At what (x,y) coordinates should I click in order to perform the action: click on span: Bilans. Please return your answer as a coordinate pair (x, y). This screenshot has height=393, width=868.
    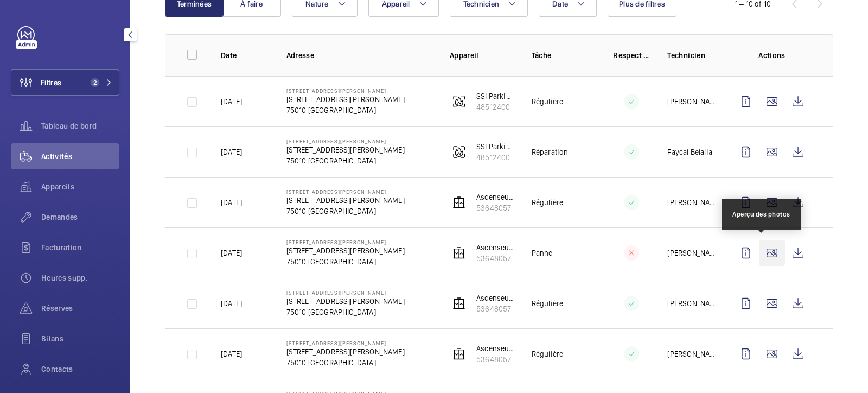
    Looking at the image, I should click on (80, 338).